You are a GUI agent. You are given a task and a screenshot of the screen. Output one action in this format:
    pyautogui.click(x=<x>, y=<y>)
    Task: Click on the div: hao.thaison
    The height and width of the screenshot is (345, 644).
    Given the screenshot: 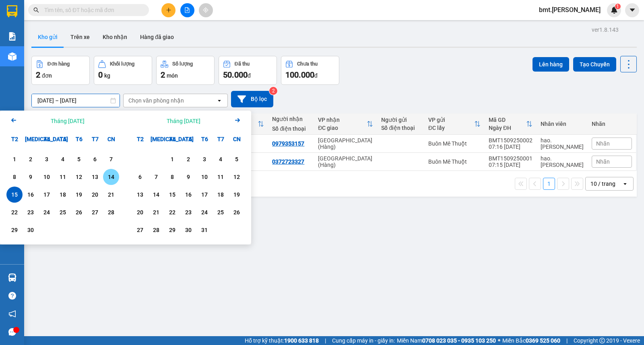 What is the action you would take?
    pyautogui.click(x=562, y=144)
    